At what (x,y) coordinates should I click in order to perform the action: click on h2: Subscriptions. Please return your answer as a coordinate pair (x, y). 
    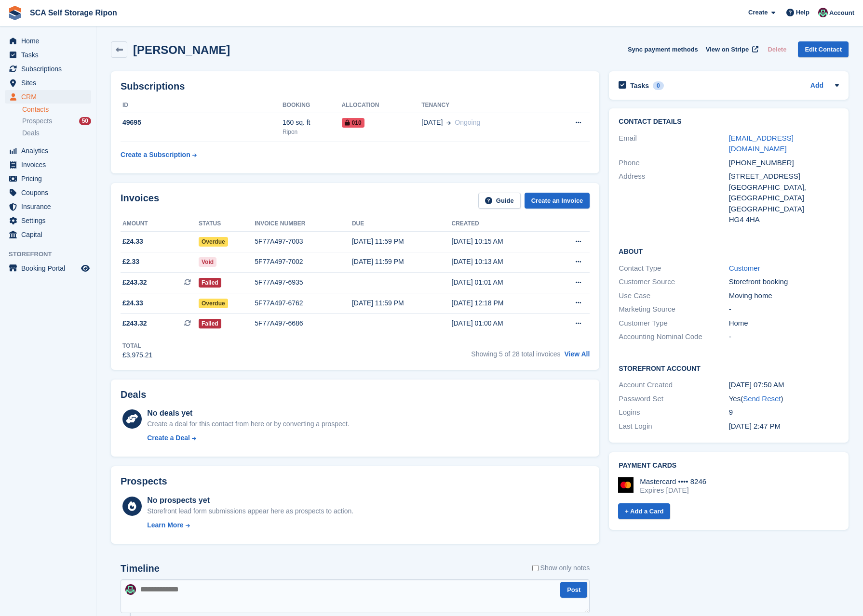
    Looking at the image, I should click on (355, 86).